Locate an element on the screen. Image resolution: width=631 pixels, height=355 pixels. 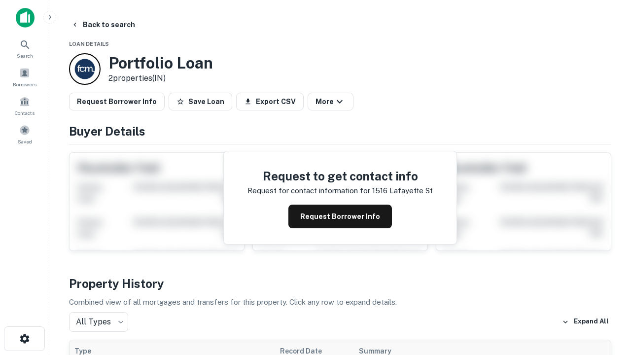
div: Contacts is located at coordinates (25, 106).